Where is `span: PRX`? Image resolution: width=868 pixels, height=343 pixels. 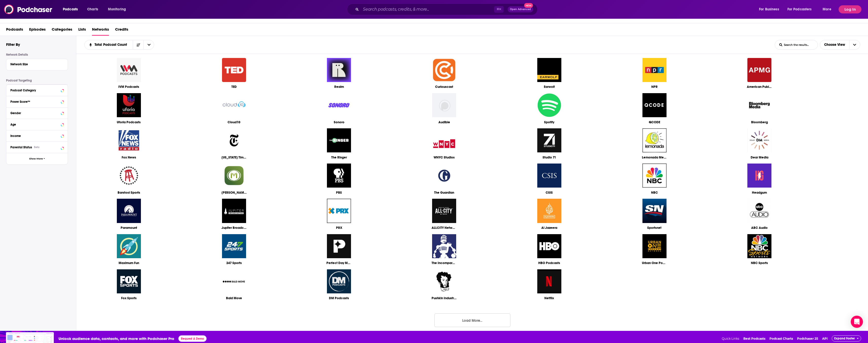 span: PRX is located at coordinates (339, 228).